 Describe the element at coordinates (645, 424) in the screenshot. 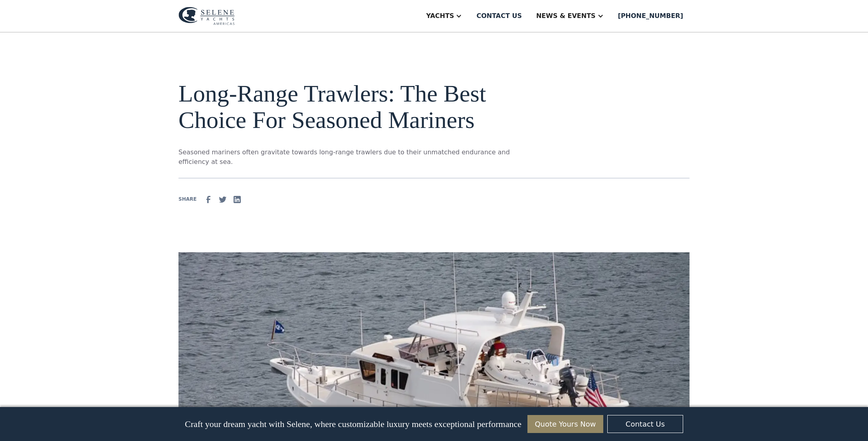

I see `a: Contact Us` at that location.